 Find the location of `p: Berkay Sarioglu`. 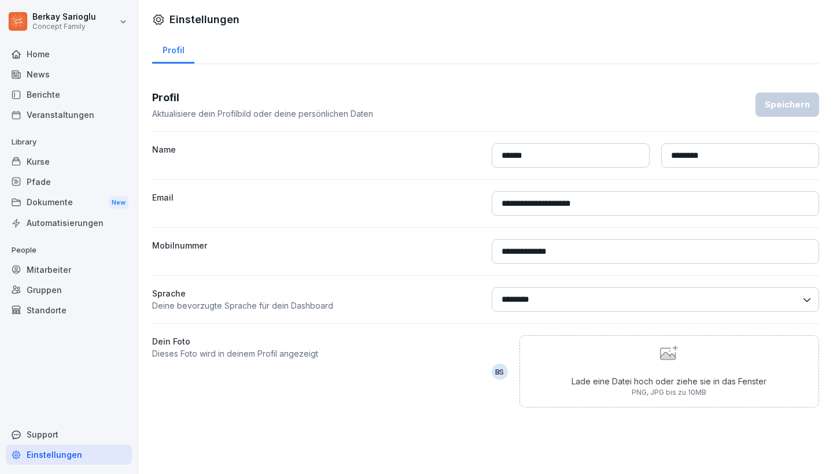

p: Berkay Sarioglu is located at coordinates (64, 17).